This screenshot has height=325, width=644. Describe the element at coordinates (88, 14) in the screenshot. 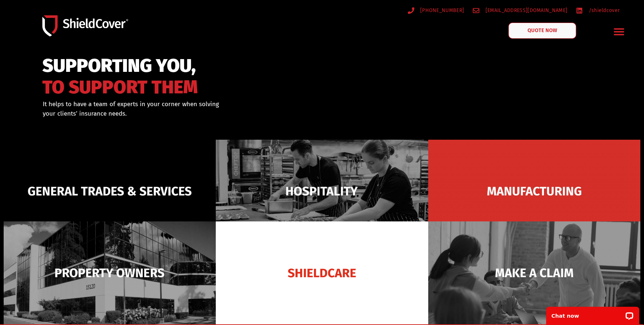

I see `button: Open LiveChat chat widget` at that location.